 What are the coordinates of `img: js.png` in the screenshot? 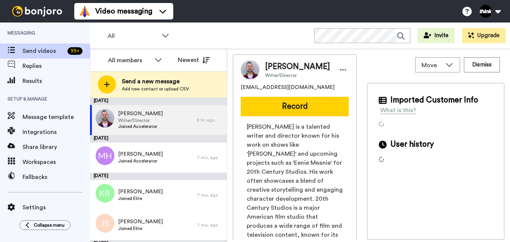 It's located at (105, 223).